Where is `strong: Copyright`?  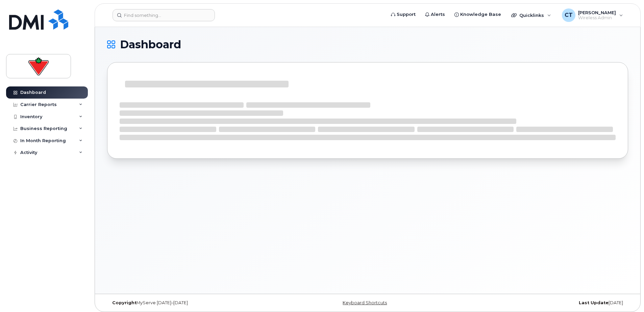 strong: Copyright is located at coordinates (124, 303).